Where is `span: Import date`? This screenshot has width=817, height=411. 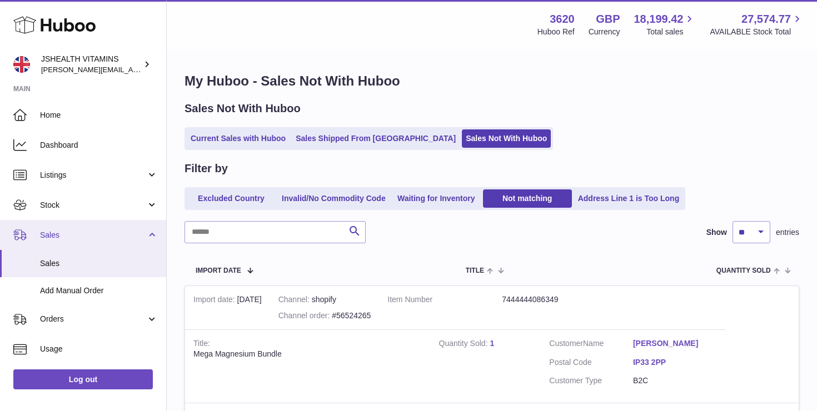
span: Import date is located at coordinates (218, 271).